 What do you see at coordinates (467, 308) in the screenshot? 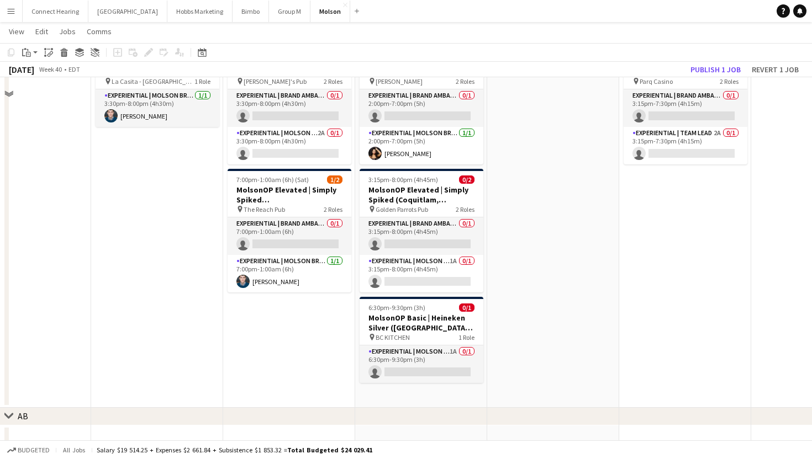
I see `span: 0/1` at bounding box center [467, 308].